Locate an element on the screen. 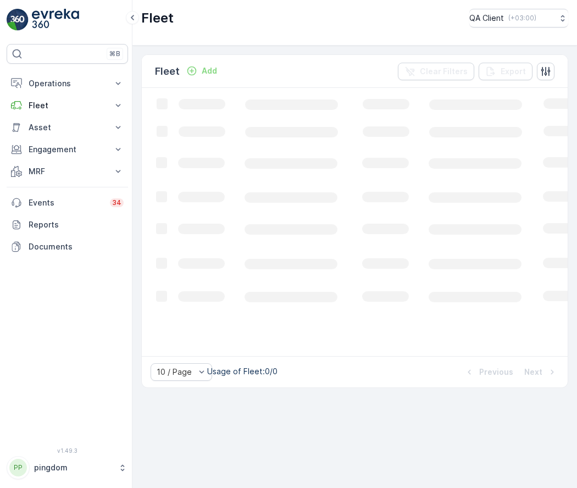  p: pingdom is located at coordinates (73, 467).